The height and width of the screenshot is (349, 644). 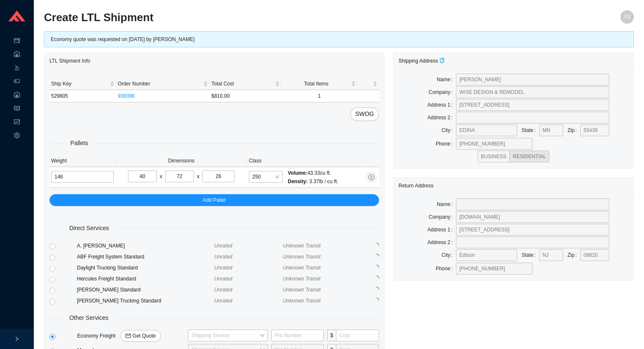 I want to click on span: Direct Services, so click(x=89, y=228).